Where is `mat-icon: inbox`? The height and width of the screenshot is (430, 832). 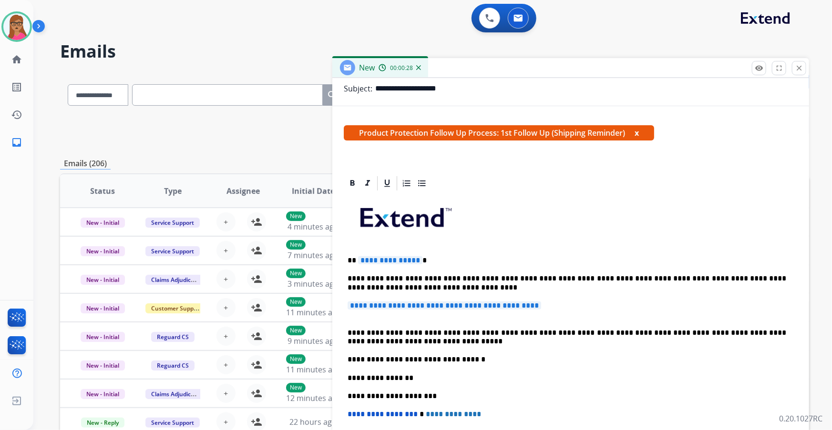
mat-icon: inbox is located at coordinates (17, 142).